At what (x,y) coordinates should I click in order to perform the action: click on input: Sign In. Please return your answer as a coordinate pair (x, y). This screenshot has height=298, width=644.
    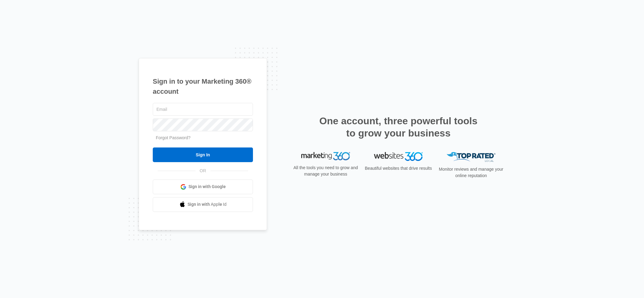
    Looking at the image, I should click on (203, 155).